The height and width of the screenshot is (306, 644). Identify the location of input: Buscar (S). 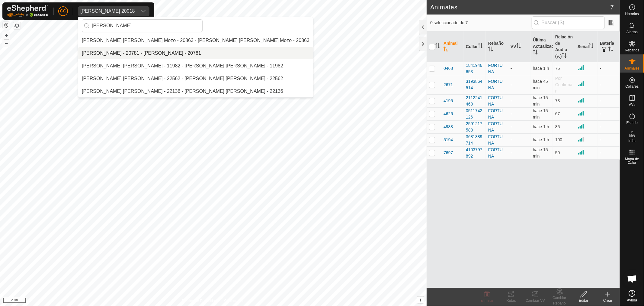
(569, 23).